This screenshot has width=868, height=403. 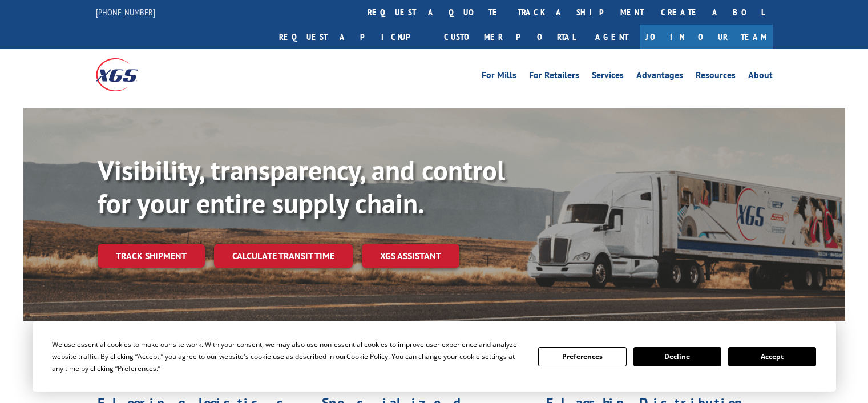 I want to click on a: Customer Portal, so click(x=509, y=36).